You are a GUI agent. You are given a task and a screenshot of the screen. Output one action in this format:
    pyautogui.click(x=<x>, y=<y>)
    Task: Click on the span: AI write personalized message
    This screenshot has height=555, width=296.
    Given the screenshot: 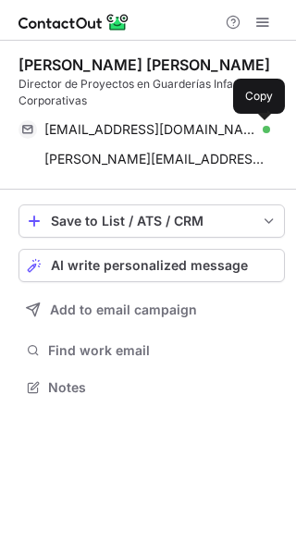 What is the action you would take?
    pyautogui.click(x=149, y=266)
    